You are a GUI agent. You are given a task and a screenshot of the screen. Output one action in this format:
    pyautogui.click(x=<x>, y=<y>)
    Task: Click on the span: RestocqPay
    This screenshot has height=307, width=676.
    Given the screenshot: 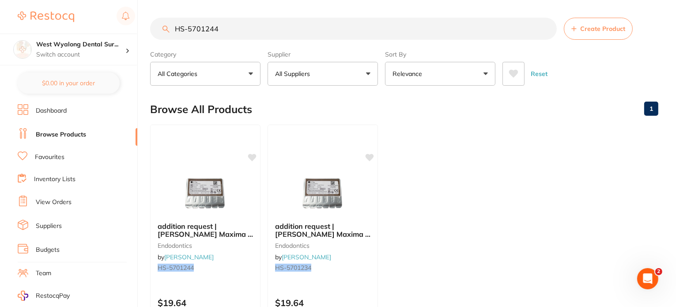 What is the action you would take?
    pyautogui.click(x=53, y=296)
    